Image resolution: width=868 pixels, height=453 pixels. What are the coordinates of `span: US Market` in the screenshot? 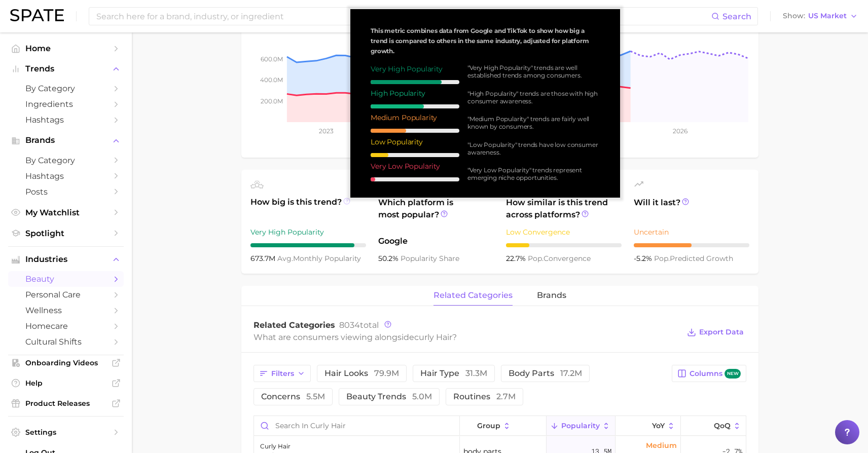 It's located at (828, 16).